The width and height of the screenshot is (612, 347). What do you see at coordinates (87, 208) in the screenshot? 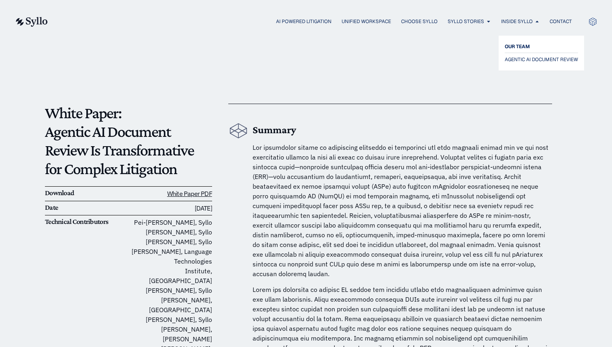
I see `h6: Date` at bounding box center [87, 208].